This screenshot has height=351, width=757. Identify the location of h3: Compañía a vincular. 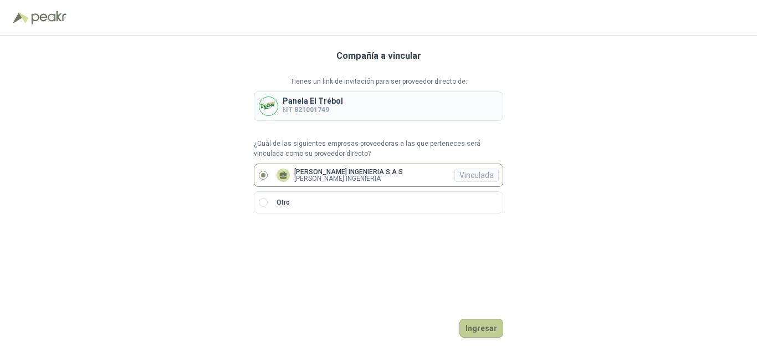
(379, 56).